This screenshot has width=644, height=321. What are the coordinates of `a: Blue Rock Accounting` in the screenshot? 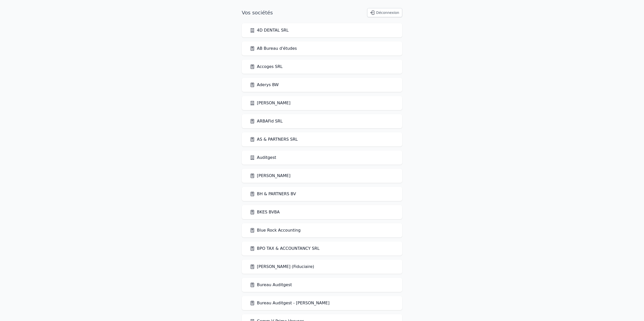 It's located at (275, 231).